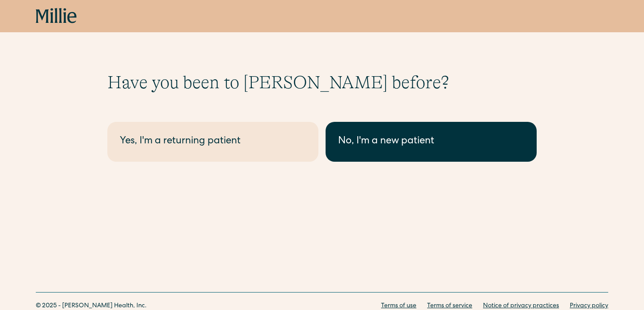 Image resolution: width=644 pixels, height=310 pixels. What do you see at coordinates (213, 142) in the screenshot?
I see `a: Yes, I'm a returning patient` at bounding box center [213, 142].